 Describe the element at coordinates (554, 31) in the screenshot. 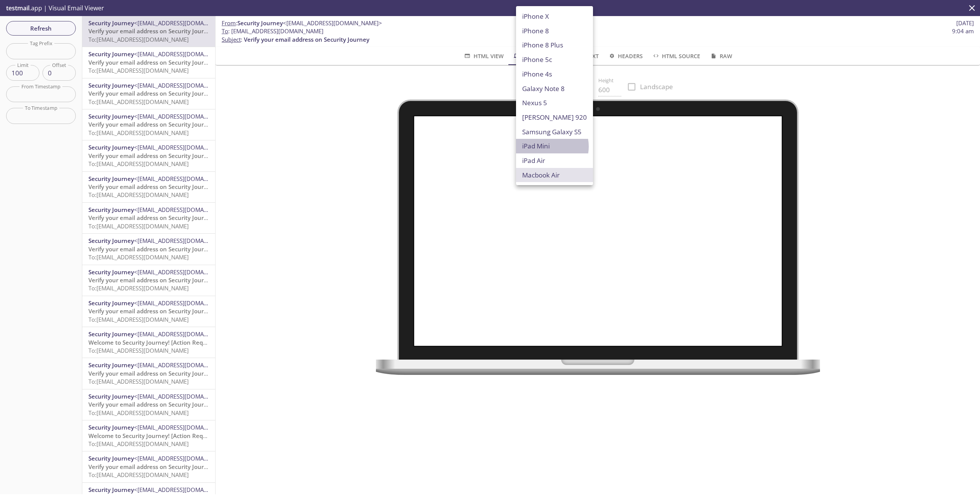

I see `li: iPhone 8` at that location.